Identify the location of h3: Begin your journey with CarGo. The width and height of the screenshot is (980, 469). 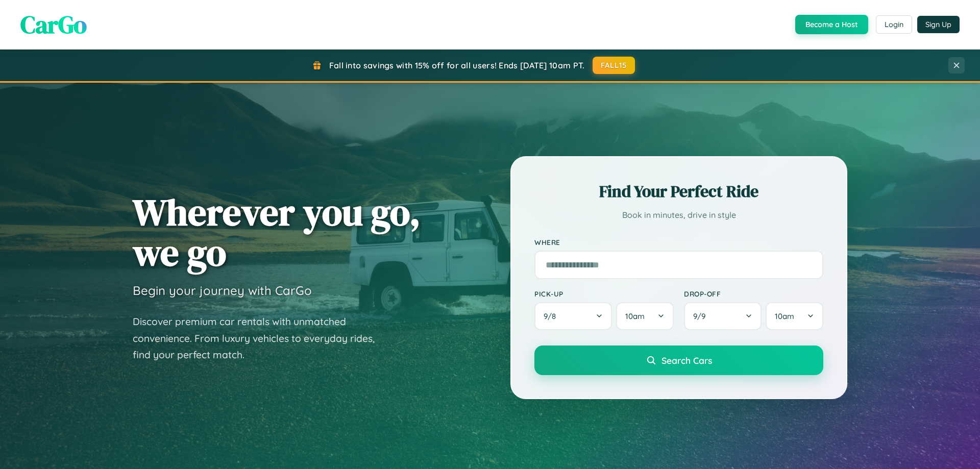
(222, 290).